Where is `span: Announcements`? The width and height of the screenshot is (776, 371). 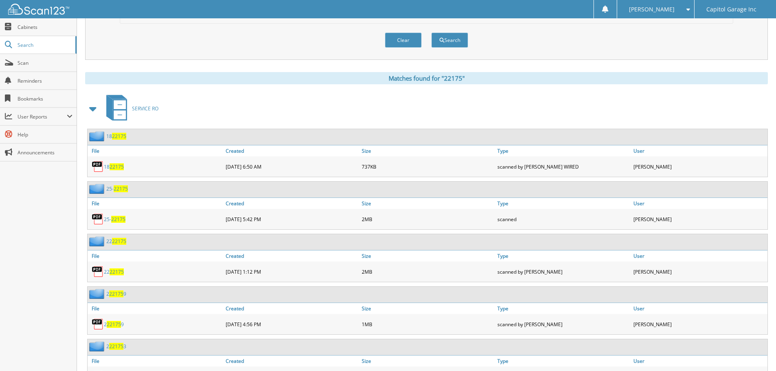 span: Announcements is located at coordinates (45, 152).